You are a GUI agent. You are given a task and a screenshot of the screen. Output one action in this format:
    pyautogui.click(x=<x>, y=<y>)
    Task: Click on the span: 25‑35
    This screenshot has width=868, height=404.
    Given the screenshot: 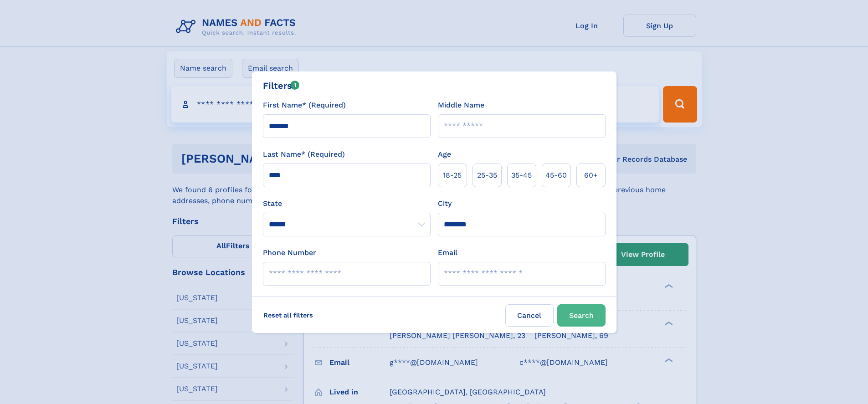 What is the action you would take?
    pyautogui.click(x=488, y=176)
    